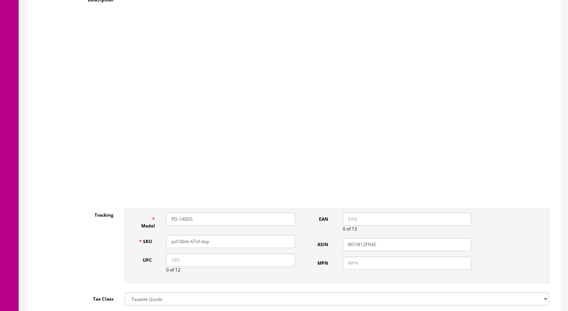 The width and height of the screenshot is (568, 311). I want to click on input: ASIN, so click(407, 245).